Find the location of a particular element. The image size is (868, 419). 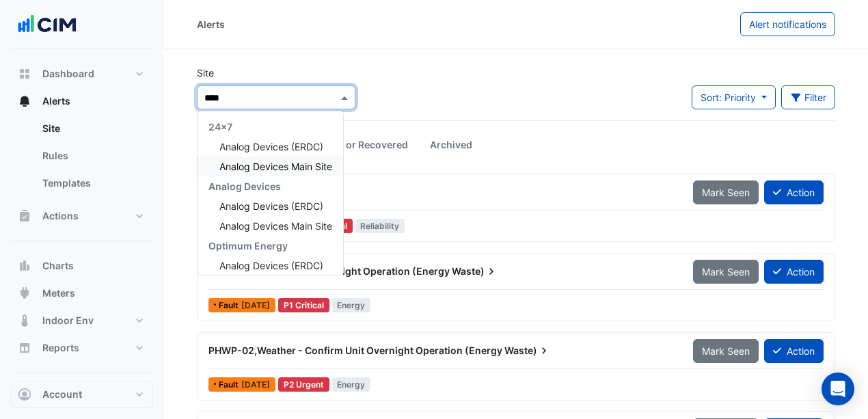

span: Optimum Energy is located at coordinates (248, 245).